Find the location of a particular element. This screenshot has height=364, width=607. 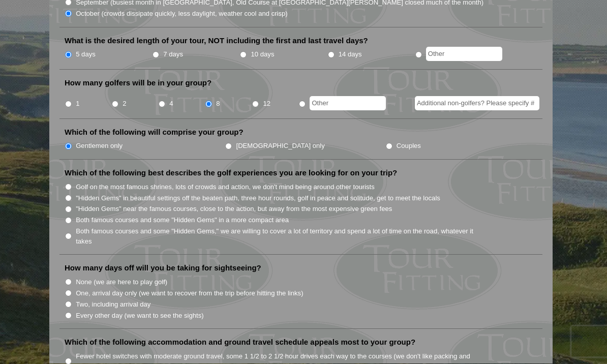

label: October (crowds dissipate quickly, less daylight, weather cool and crisp) is located at coordinates (181, 14).